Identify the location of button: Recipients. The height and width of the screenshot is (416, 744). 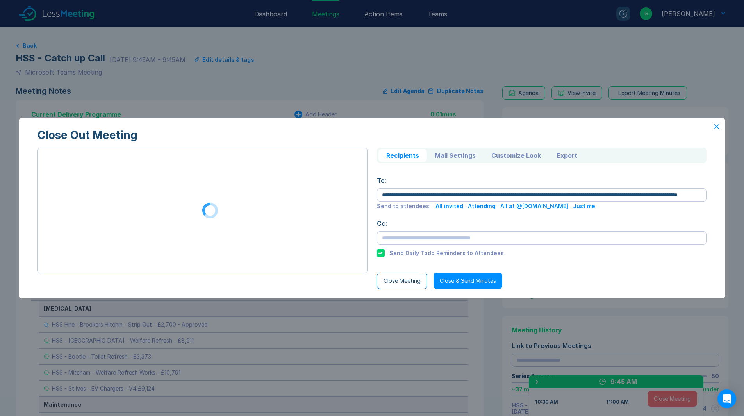
(403, 155).